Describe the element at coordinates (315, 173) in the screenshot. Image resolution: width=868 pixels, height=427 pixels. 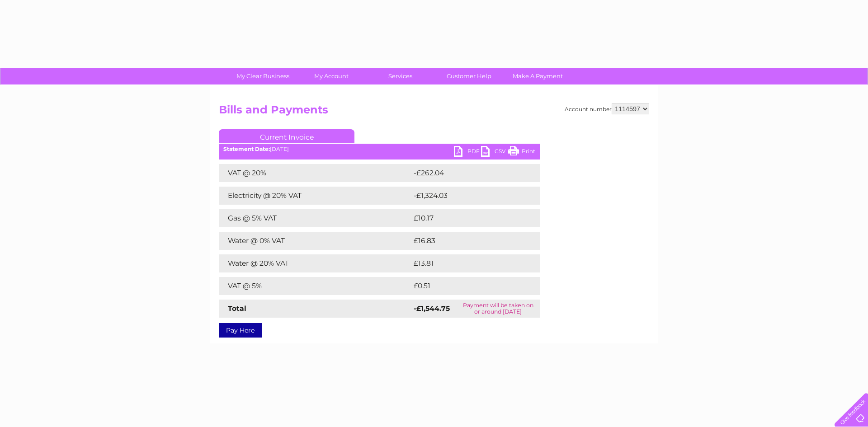
I see `td: VAT @ 20%` at that location.